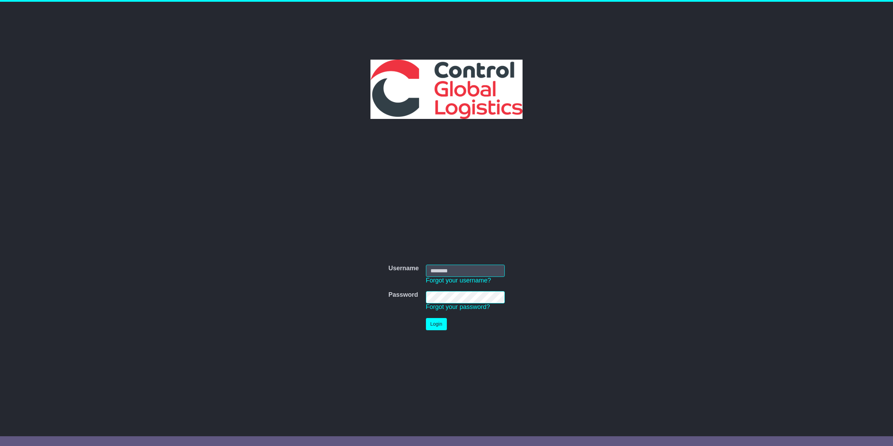 The height and width of the screenshot is (446, 893). Describe the element at coordinates (403, 269) in the screenshot. I see `label: Username` at that location.